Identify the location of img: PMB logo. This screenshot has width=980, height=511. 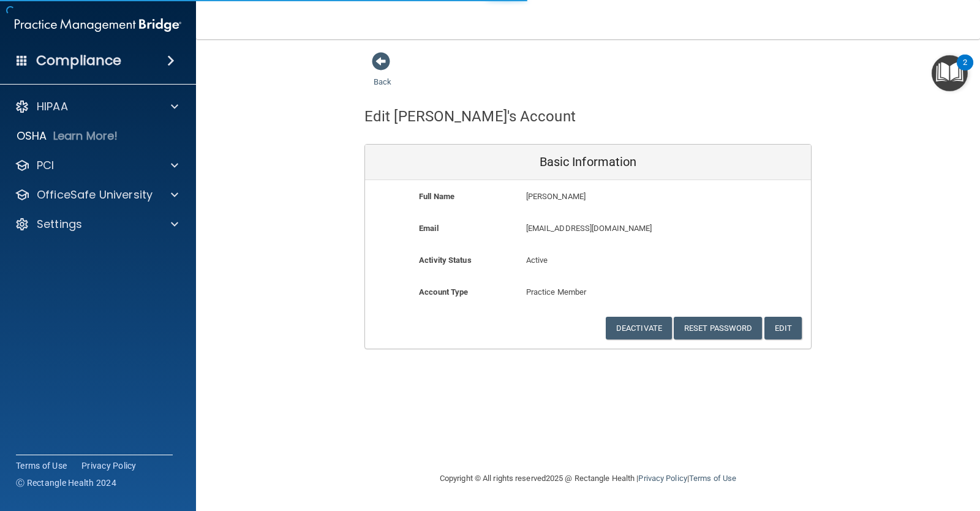
(98, 25).